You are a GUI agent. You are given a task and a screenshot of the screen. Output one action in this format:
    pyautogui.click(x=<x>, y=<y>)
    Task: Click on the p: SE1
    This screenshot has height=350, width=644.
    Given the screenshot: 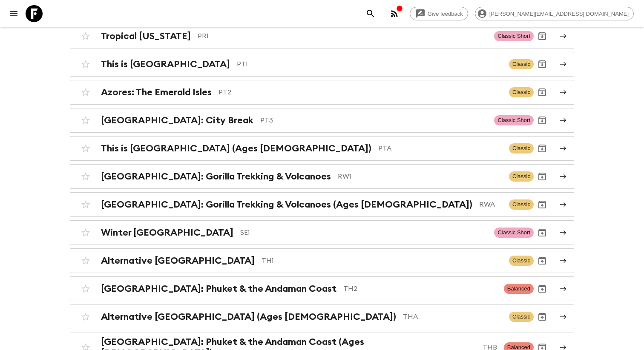 What is the action you would take?
    pyautogui.click(x=364, y=233)
    